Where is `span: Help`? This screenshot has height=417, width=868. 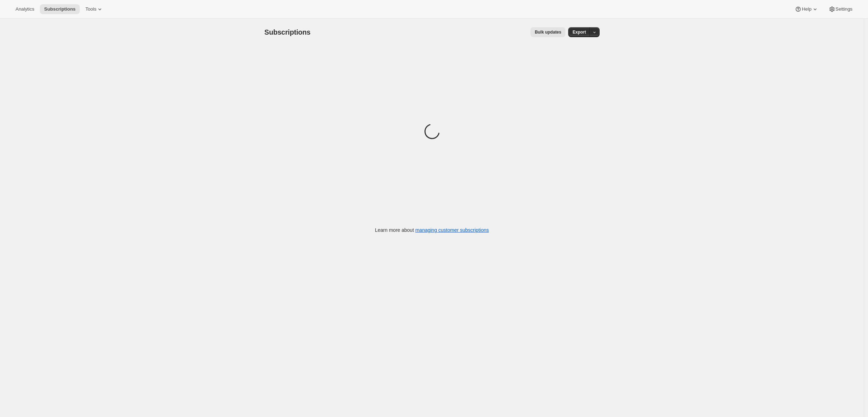 span: Help is located at coordinates (807, 9).